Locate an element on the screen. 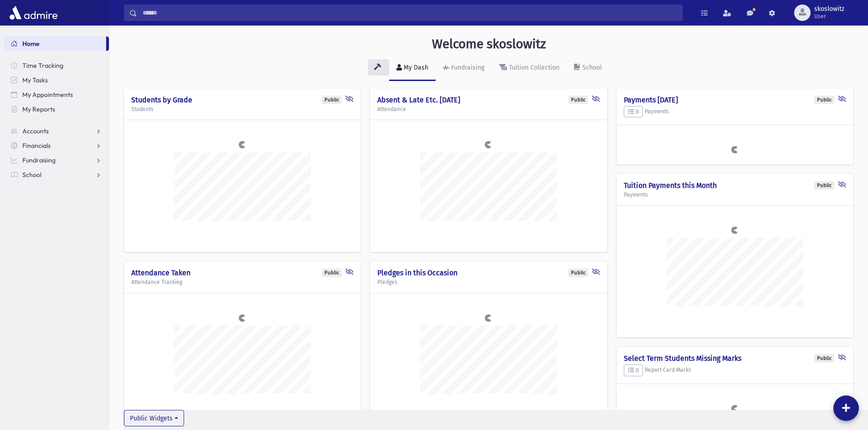 The image size is (868, 430). a: My Tasks is located at coordinates (56, 80).